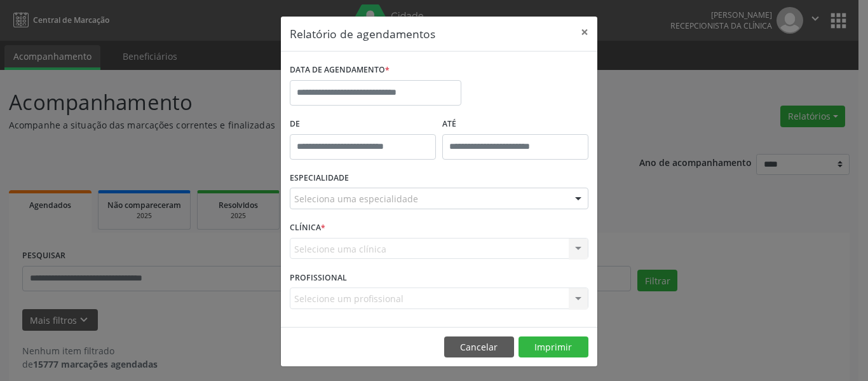 The height and width of the screenshot is (381, 868). Describe the element at coordinates (340, 70) in the screenshot. I see `label: DATA DE AGENDAMENTO` at that location.